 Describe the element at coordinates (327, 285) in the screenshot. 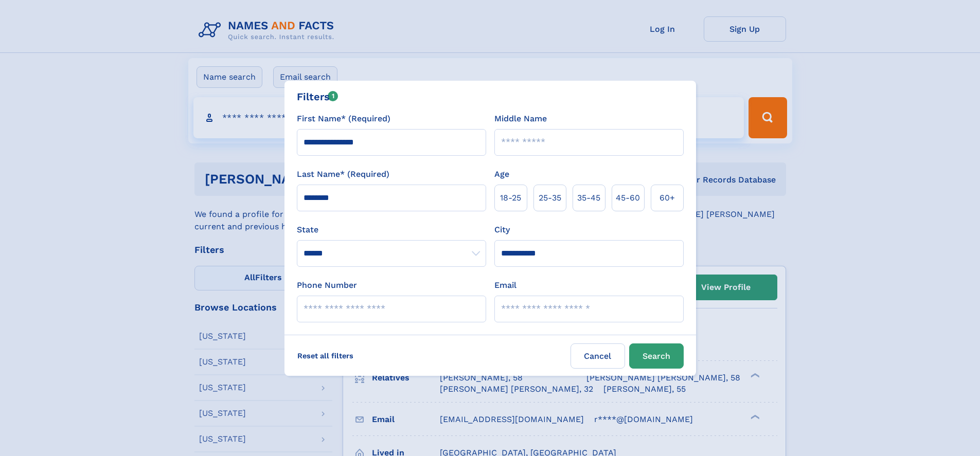

I see `label: Phone Number` at that location.